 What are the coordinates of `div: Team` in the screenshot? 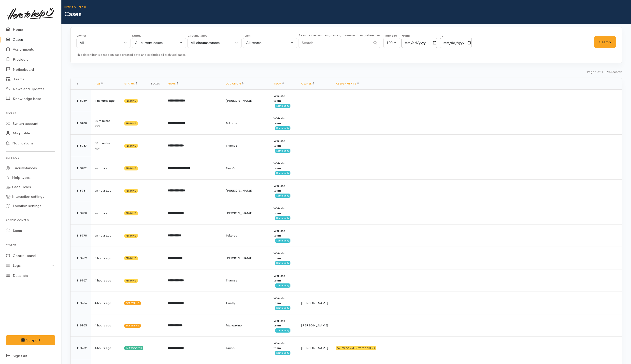 It's located at (270, 36).